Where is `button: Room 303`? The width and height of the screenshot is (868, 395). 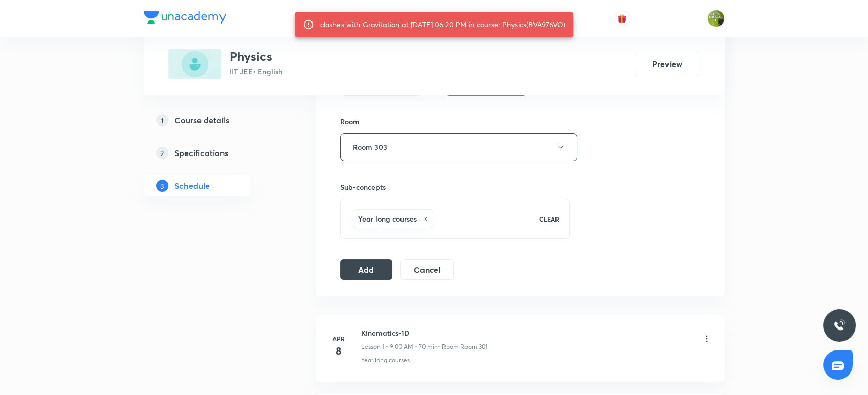
button: Room 303 is located at coordinates (459, 147).